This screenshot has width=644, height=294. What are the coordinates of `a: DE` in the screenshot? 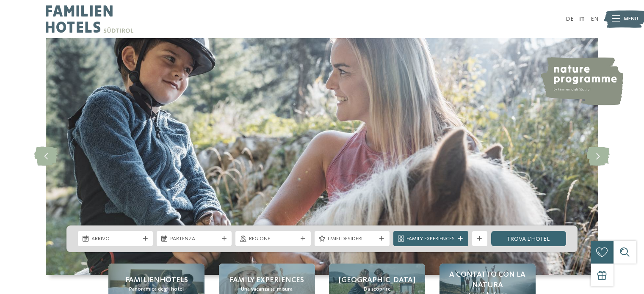 It's located at (570, 19).